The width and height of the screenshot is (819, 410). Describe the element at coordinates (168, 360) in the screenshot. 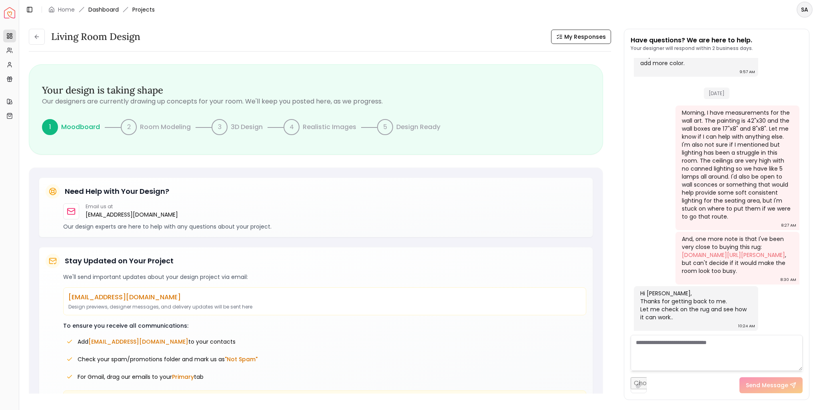

I see `span: Check your spam/promotions folder and mark us as` at that location.